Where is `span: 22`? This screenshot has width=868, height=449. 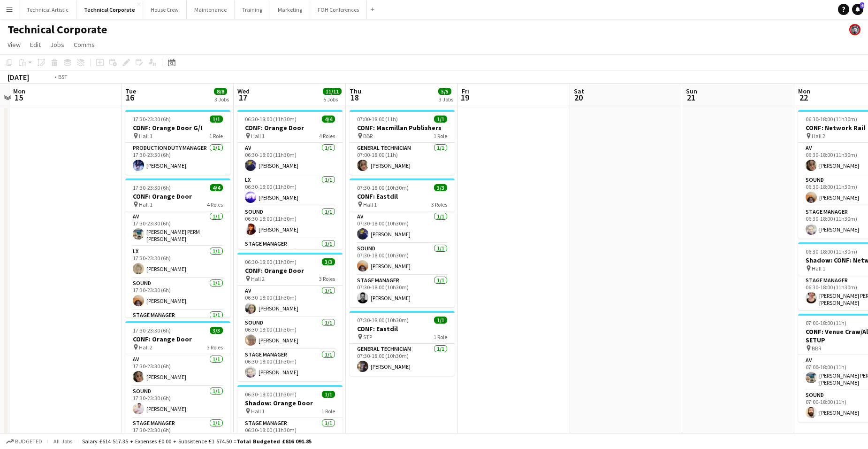
span: 22 is located at coordinates (804, 97).